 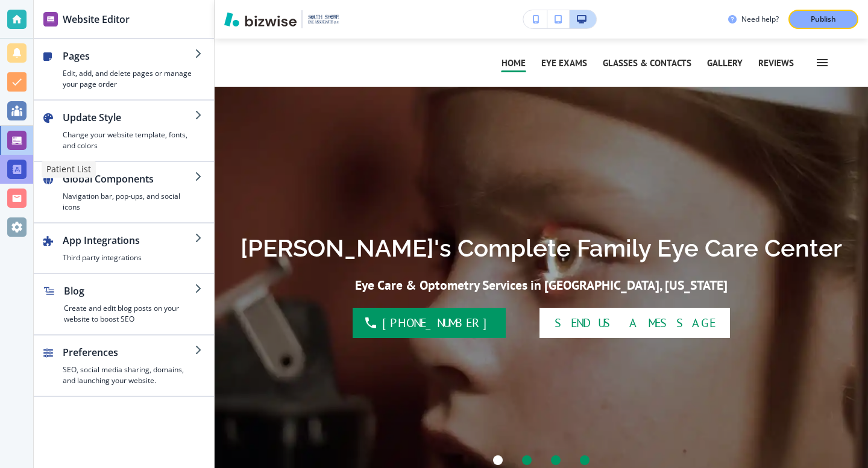 I want to click on p: Patient List, so click(x=69, y=170).